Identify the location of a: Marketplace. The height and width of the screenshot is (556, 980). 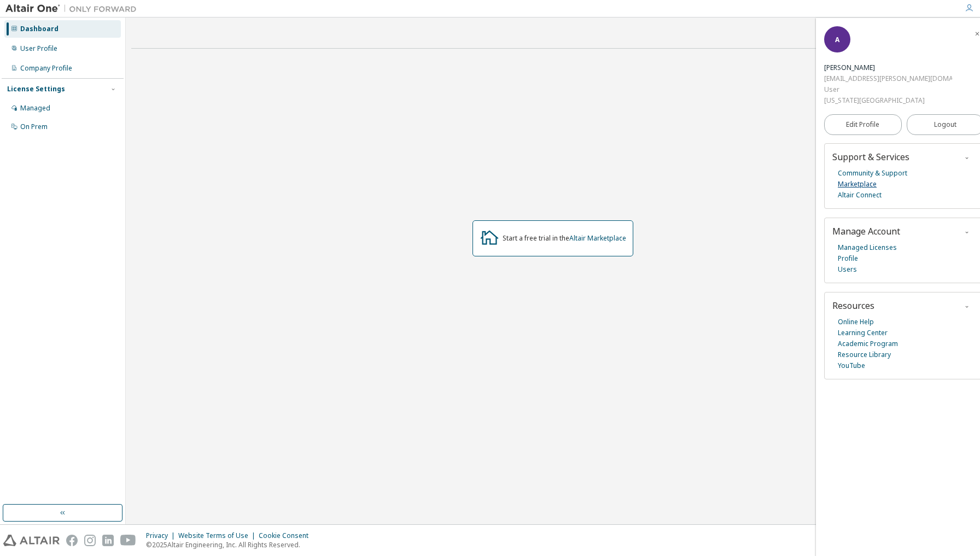
(857, 184).